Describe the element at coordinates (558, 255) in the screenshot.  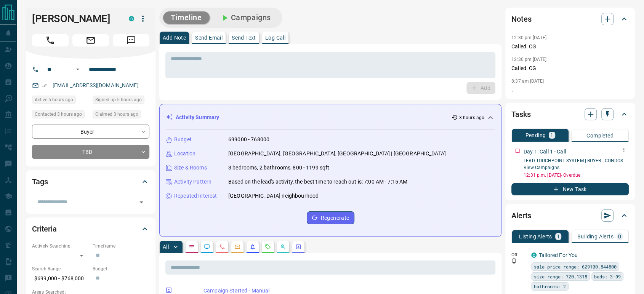
I see `a: Tailored For You` at that location.